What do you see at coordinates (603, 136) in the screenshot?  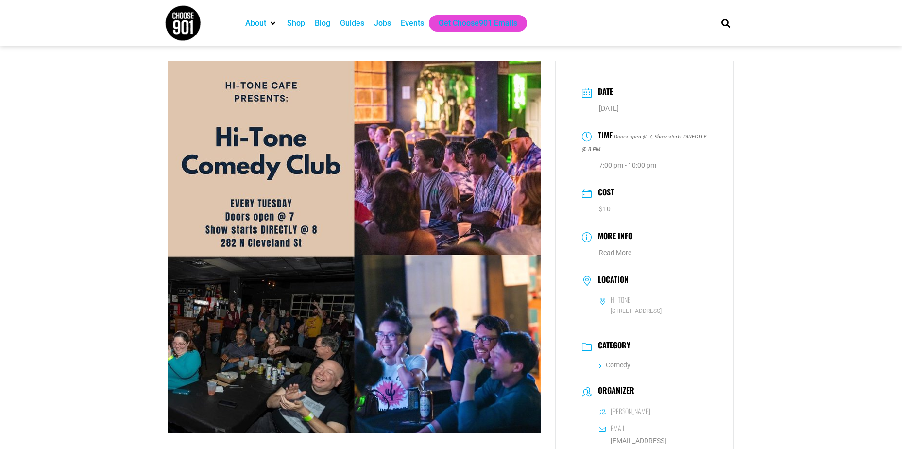 I see `h3: Time` at bounding box center [603, 136].